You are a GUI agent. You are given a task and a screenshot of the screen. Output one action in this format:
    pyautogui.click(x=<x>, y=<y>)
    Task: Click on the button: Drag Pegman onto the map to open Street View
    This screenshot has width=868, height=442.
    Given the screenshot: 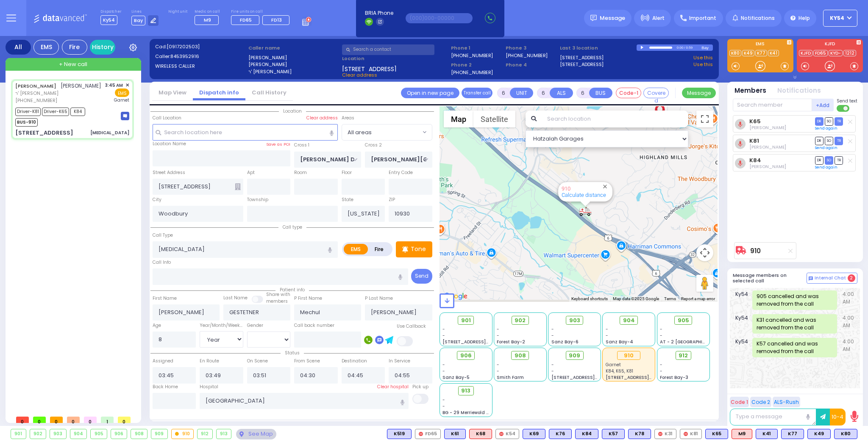 What is the action you would take?
    pyautogui.click(x=705, y=283)
    